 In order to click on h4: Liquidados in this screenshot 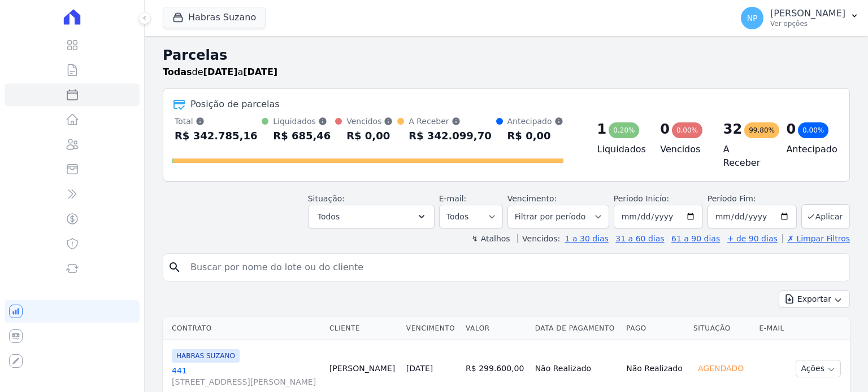, I will do `click(619, 149)`.